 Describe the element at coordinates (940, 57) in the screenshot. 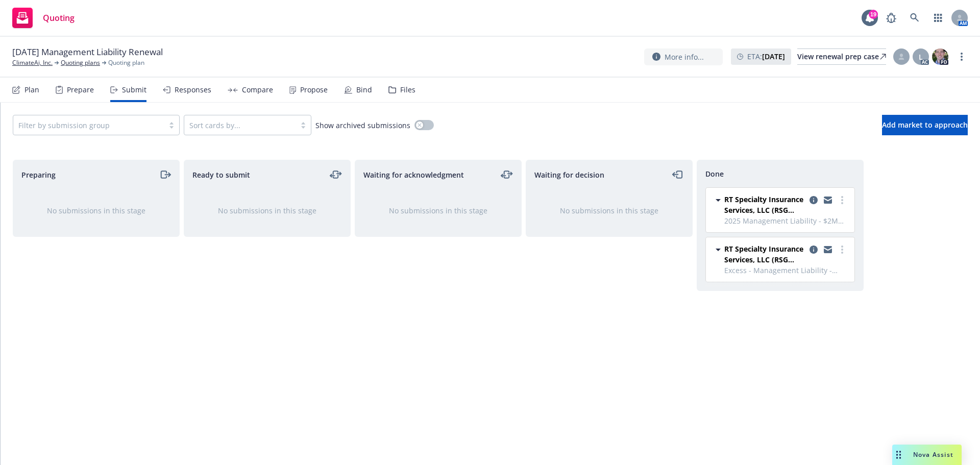

I see `img: photo` at that location.